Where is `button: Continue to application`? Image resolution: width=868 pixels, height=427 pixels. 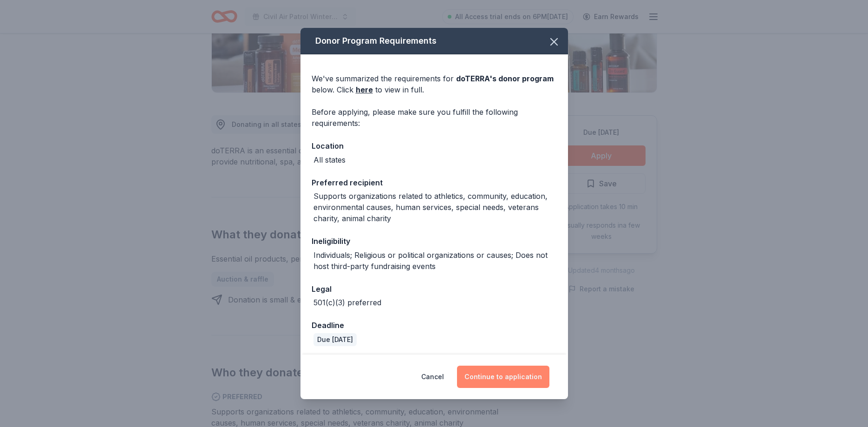
button: Continue to application is located at coordinates (503, 377).